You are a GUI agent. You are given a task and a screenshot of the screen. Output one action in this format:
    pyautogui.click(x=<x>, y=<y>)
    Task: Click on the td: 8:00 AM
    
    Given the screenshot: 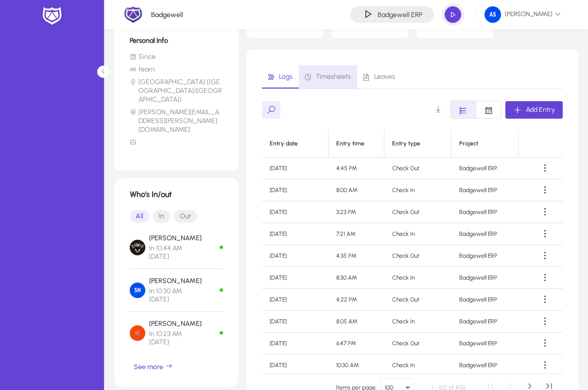 What is the action you would take?
    pyautogui.click(x=356, y=190)
    